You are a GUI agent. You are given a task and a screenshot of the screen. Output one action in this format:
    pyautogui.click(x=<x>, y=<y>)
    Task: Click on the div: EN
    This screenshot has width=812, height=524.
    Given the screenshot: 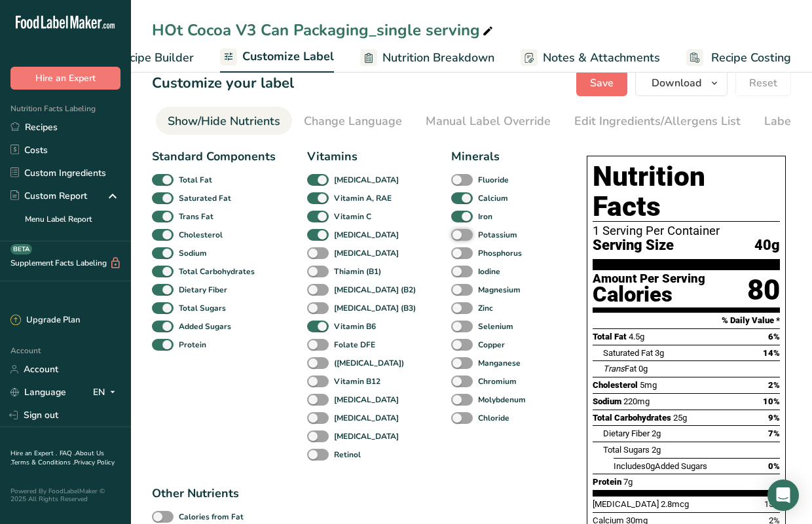 What is the action you would take?
    pyautogui.click(x=106, y=393)
    